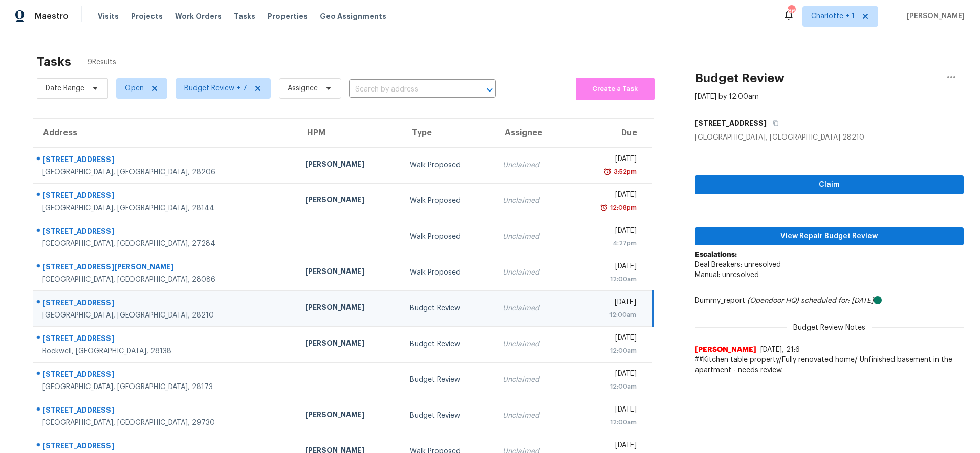 The height and width of the screenshot is (453, 980). I want to click on div: 4:27pm, so click(606, 243).